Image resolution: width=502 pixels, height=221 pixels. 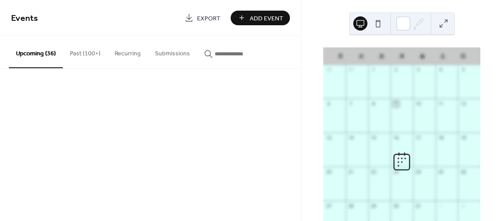 What do you see at coordinates (381, 56) in the screenshot?
I see `div: 水` at bounding box center [381, 56].